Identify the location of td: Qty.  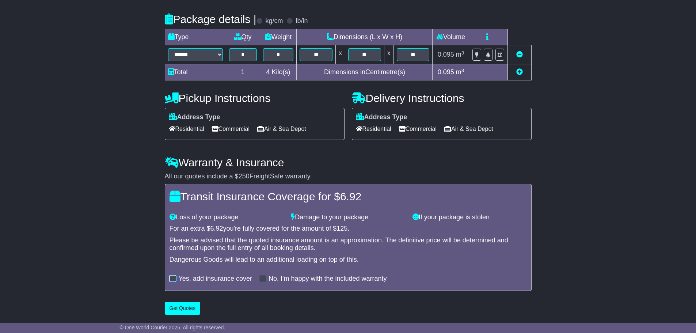
(243, 37).